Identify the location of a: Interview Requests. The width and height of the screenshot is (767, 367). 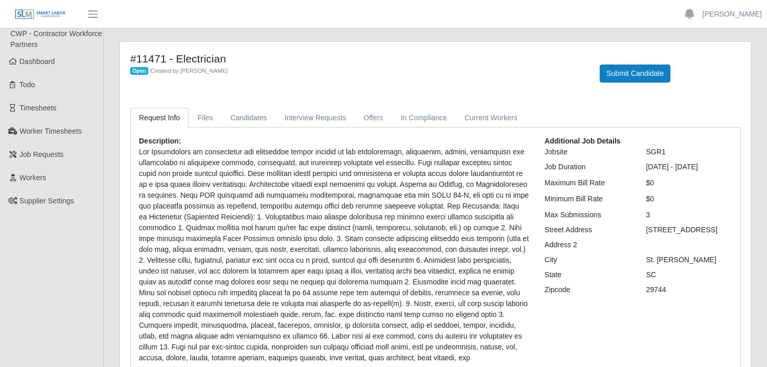
(315, 118).